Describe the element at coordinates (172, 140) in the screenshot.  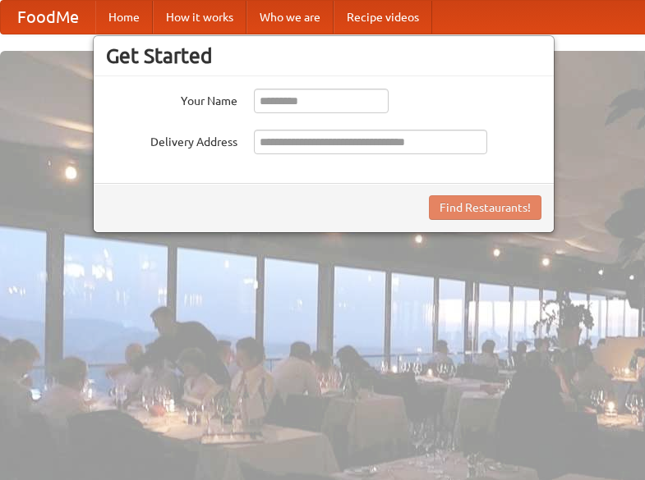
I see `label: Delivery Address` at that location.